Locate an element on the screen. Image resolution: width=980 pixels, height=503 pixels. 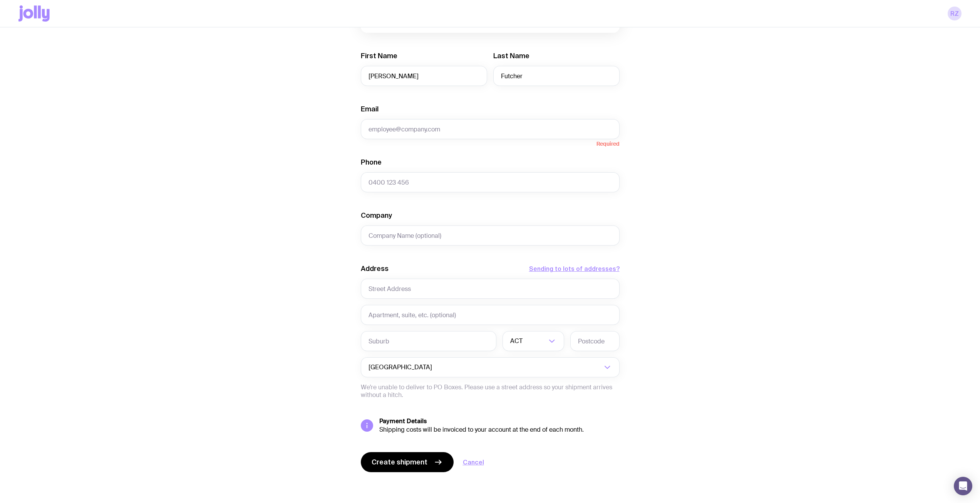
button: Create shipment is located at coordinates (407, 462).